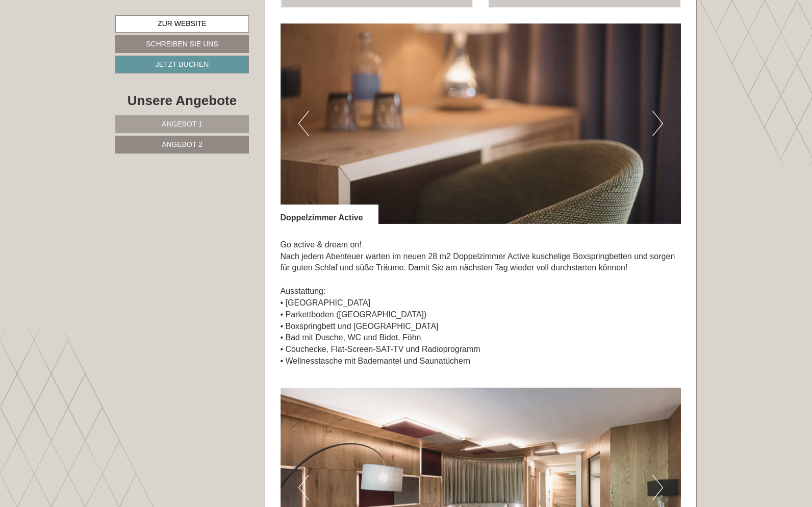 This screenshot has height=507, width=812. What do you see at coordinates (182, 124) in the screenshot?
I see `span: Angebot 1` at bounding box center [182, 124].